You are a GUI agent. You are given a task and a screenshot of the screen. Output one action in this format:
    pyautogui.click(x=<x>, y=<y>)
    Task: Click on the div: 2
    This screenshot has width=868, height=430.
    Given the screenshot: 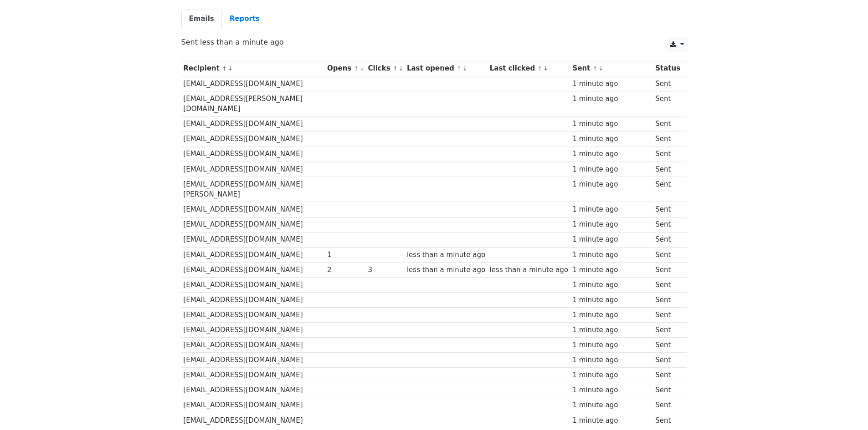 What is the action you would take?
    pyautogui.click(x=345, y=270)
    